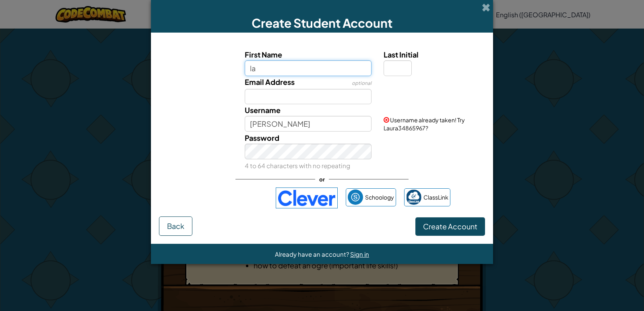  I want to click on span: optional, so click(362, 83).